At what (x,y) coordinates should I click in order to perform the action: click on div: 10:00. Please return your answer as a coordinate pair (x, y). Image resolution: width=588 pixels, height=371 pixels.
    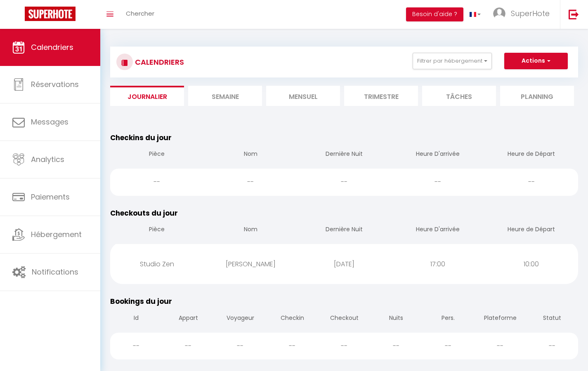
    Looking at the image, I should click on (531, 264).